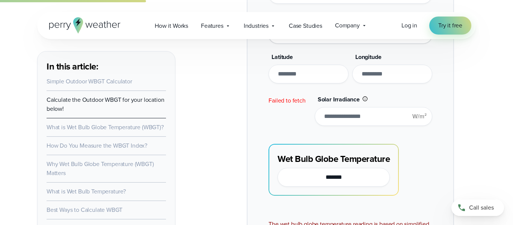 This screenshot has width=513, height=225. Describe the element at coordinates (481, 208) in the screenshot. I see `span: Call sales` at that location.